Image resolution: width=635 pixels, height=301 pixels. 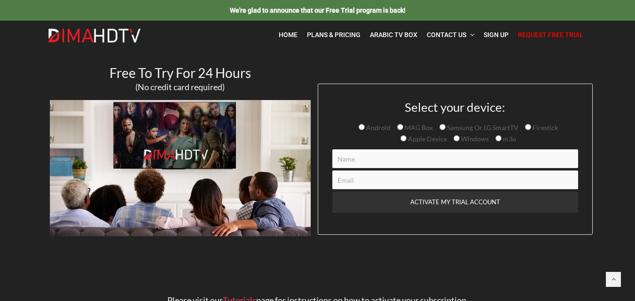 What do you see at coordinates (318, 10) in the screenshot?
I see `span: We're glad to announce that our Free Trial program is back!` at bounding box center [318, 10].